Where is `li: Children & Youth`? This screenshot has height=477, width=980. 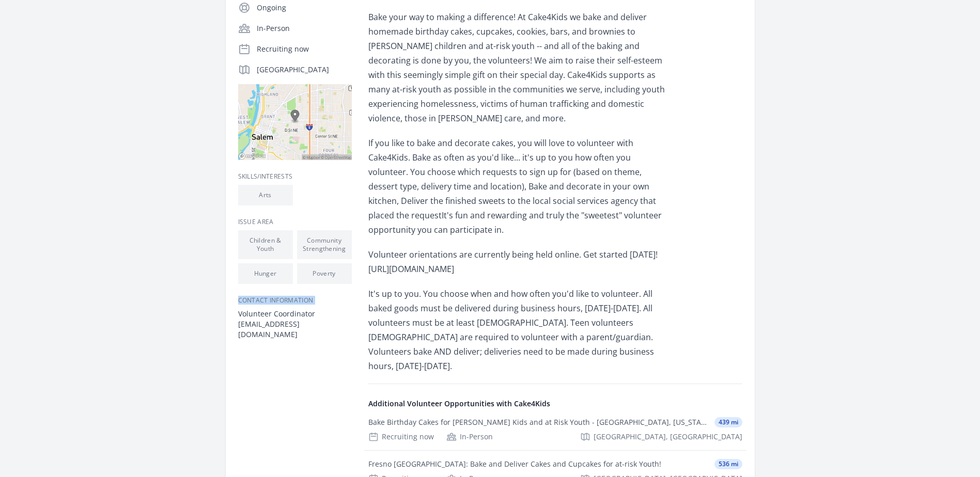 li: Children & Youth is located at coordinates (265, 245).